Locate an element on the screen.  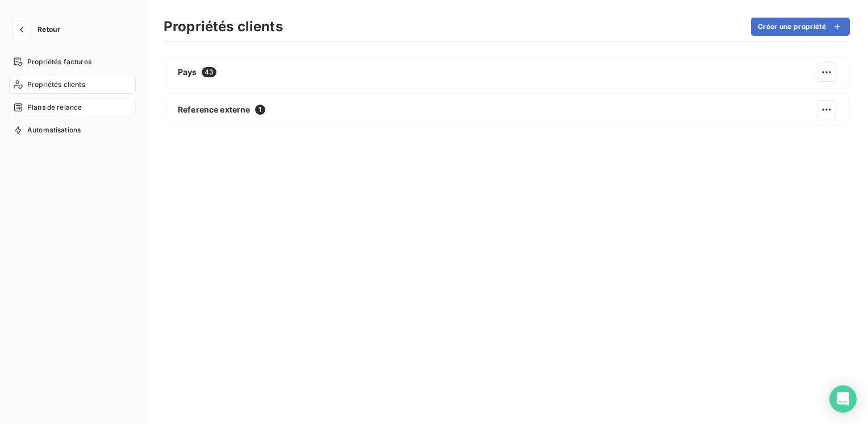
span: Automatisations is located at coordinates (54, 130).